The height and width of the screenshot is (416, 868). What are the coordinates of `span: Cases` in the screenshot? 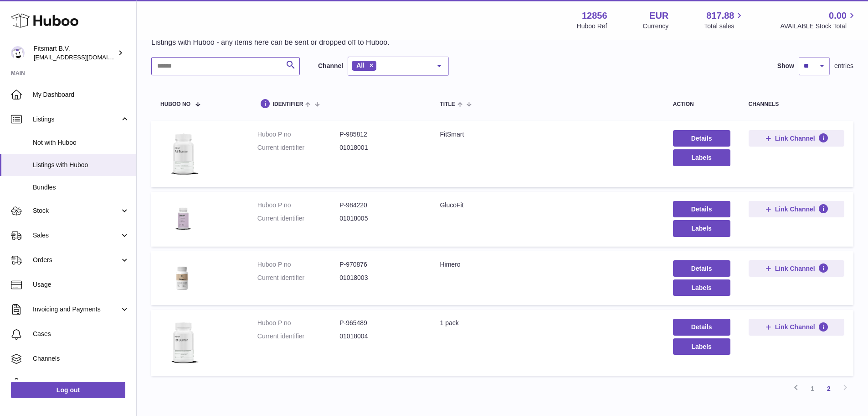 It's located at (81, 334).